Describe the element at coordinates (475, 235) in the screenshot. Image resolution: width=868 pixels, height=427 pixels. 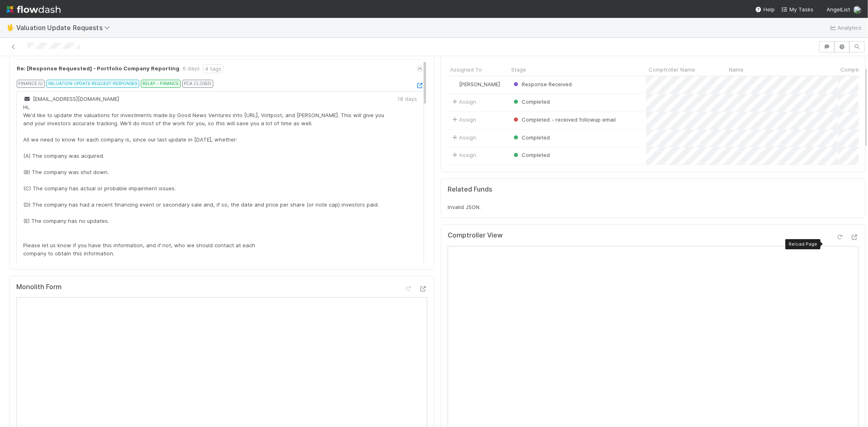
I see `h5: Comptroller View` at that location.